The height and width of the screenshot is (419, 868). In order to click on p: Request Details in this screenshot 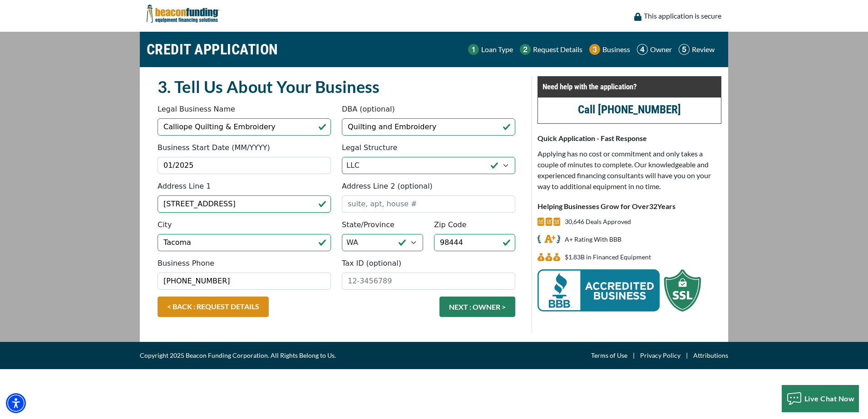, I will do `click(557, 50)`.